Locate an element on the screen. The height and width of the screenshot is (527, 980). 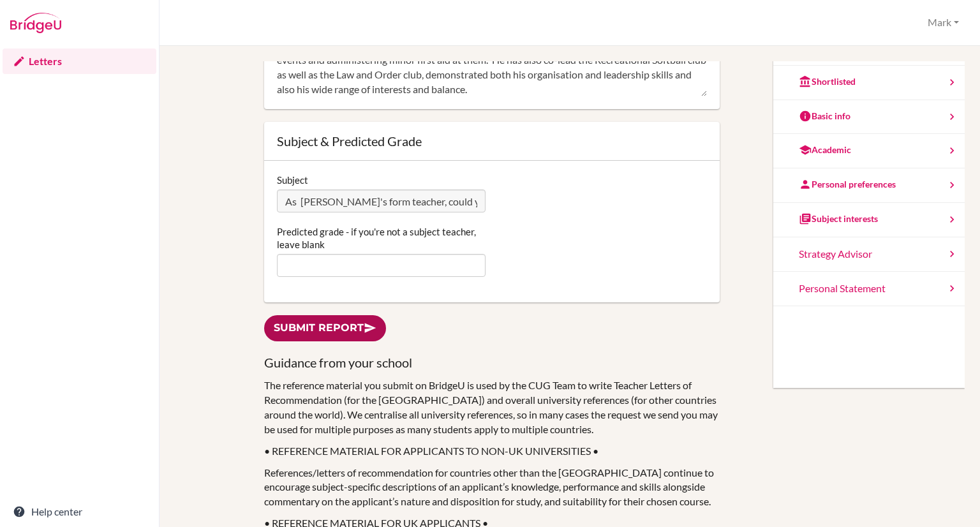
h3: Guidance from your school is located at coordinates (492, 362).